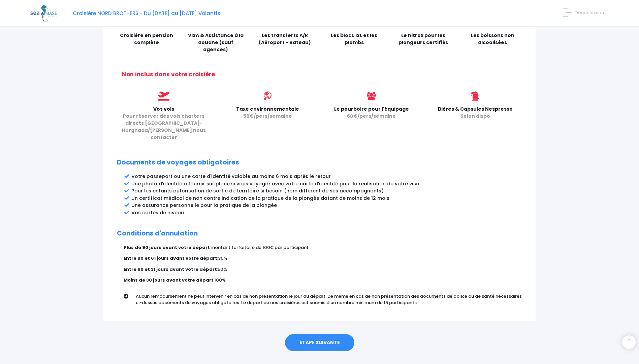  Describe the element at coordinates (167, 247) in the screenshot. I see `strong: Plus de 90 jours avant votre départ` at that location.